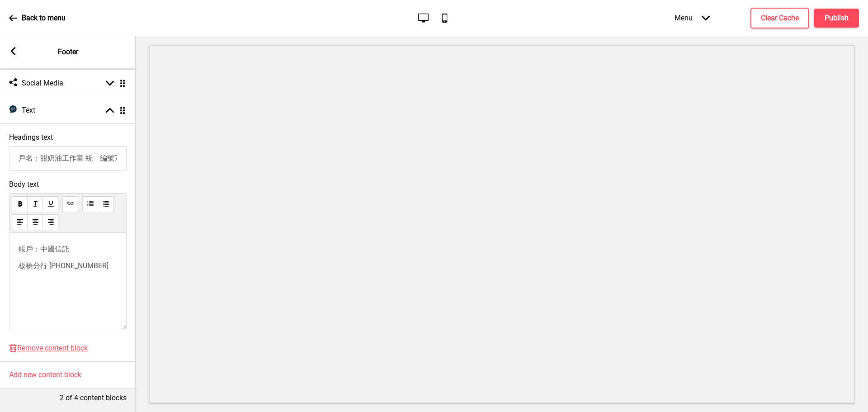  I want to click on p: Footer, so click(68, 52).